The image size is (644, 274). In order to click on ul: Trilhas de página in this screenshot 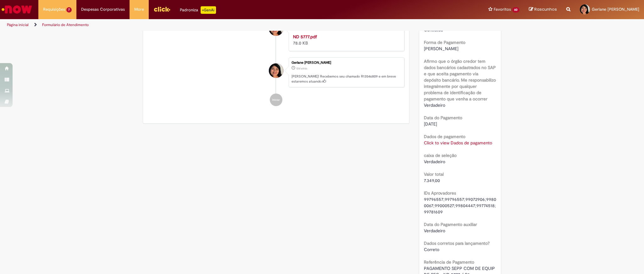, I will do `click(214, 25)`.